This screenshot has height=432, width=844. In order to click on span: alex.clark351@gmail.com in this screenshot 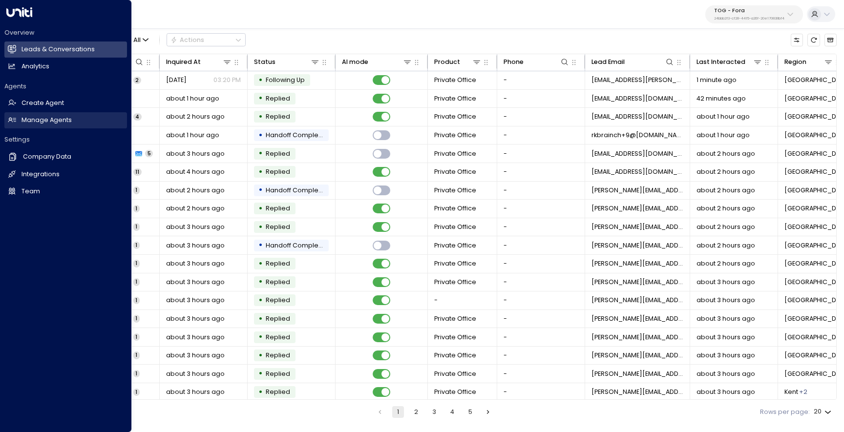, I will do `click(638, 172)`.